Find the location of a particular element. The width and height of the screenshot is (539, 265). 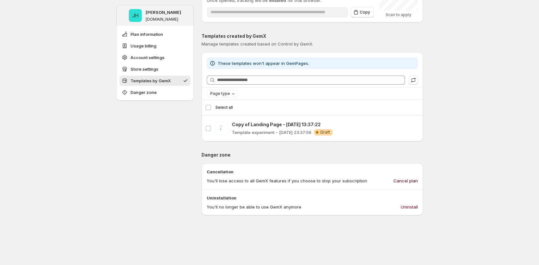

p: Uninstallation is located at coordinates (312, 198).